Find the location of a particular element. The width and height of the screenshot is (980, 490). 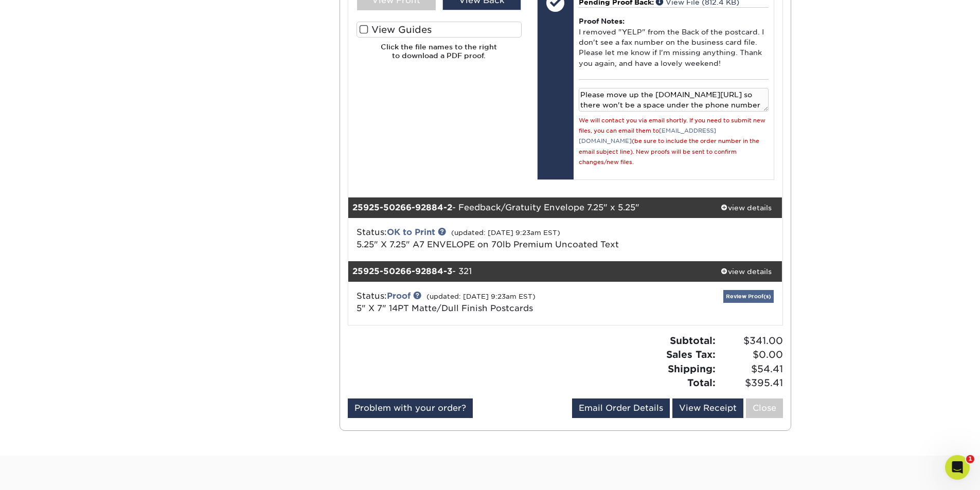

small: We will contact you via email shortly. If you need to submit new files, you can email them to (be... is located at coordinates (672, 141).